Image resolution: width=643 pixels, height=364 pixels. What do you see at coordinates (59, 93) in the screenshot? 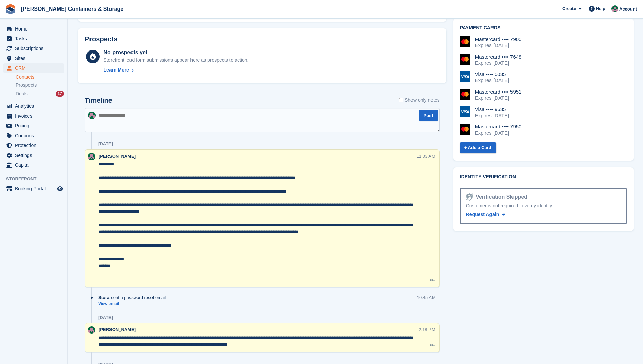
I see `div: 17` at bounding box center [59, 93].